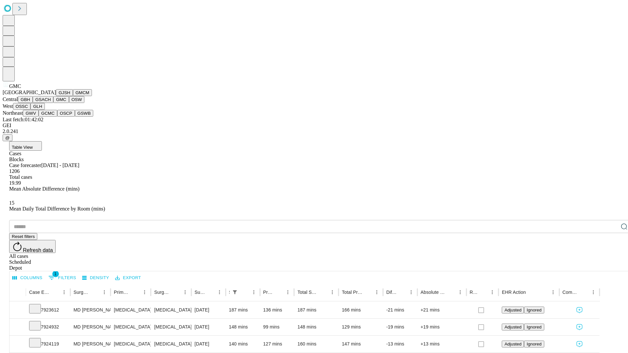 This screenshot has width=628, height=353. I want to click on span: Northeast, so click(13, 113).